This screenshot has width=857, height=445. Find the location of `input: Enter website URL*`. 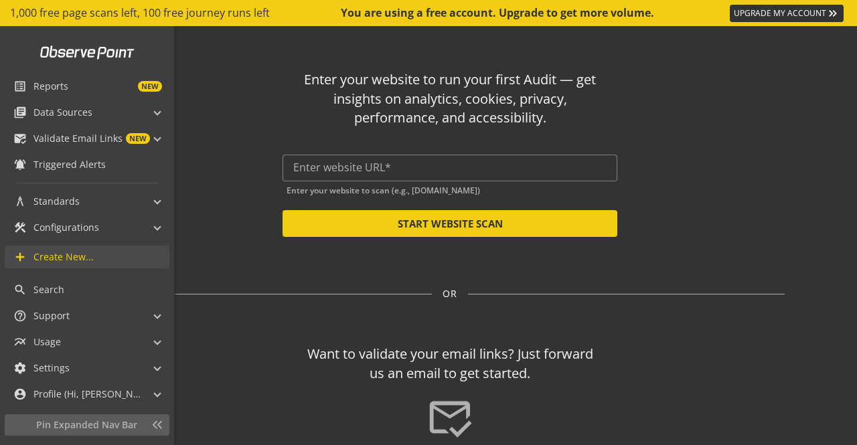

input: Enter website URL* is located at coordinates (450, 167).